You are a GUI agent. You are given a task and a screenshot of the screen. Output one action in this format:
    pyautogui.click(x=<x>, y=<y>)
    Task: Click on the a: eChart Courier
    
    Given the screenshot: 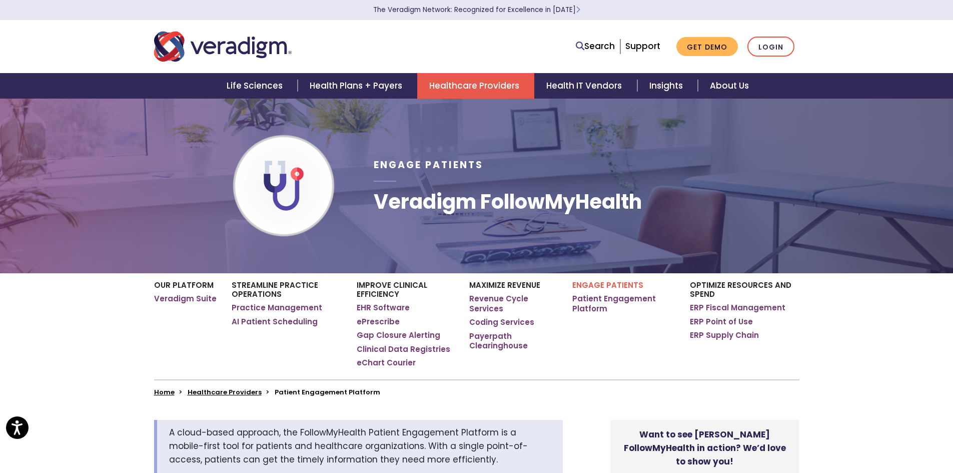 What is the action you would take?
    pyautogui.click(x=386, y=363)
    